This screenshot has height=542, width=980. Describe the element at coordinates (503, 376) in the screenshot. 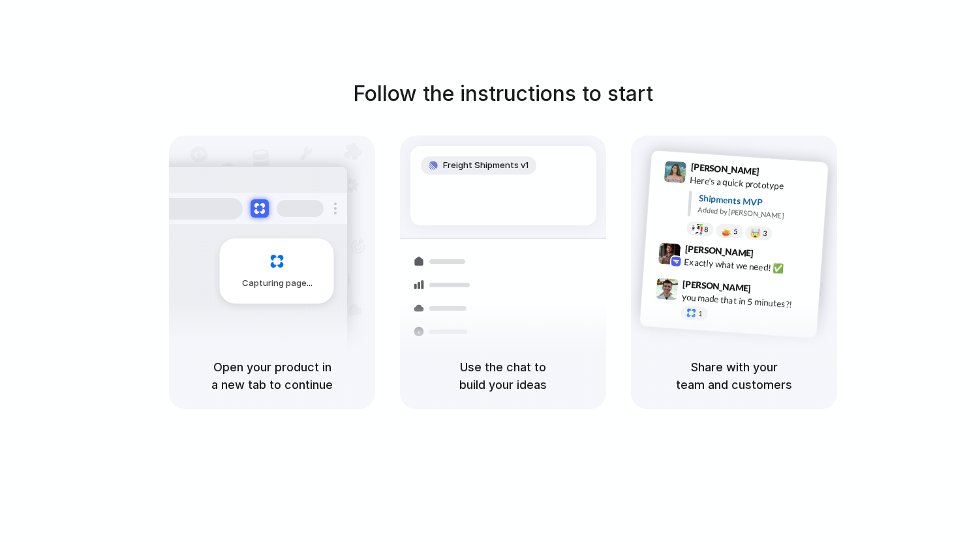

I see `h5: Use the chat to build your ideas` at that location.